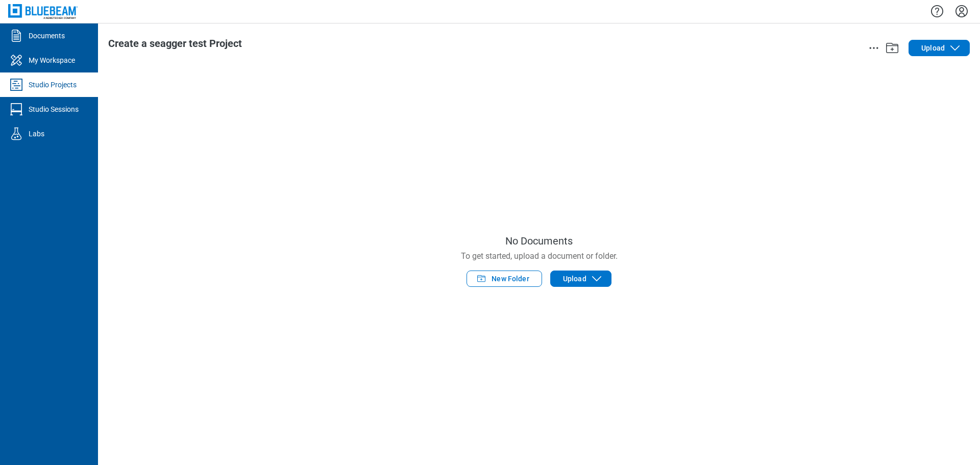 The width and height of the screenshot is (980, 465). Describe the element at coordinates (175, 44) in the screenshot. I see `span: Create a seagger test Project` at that location.